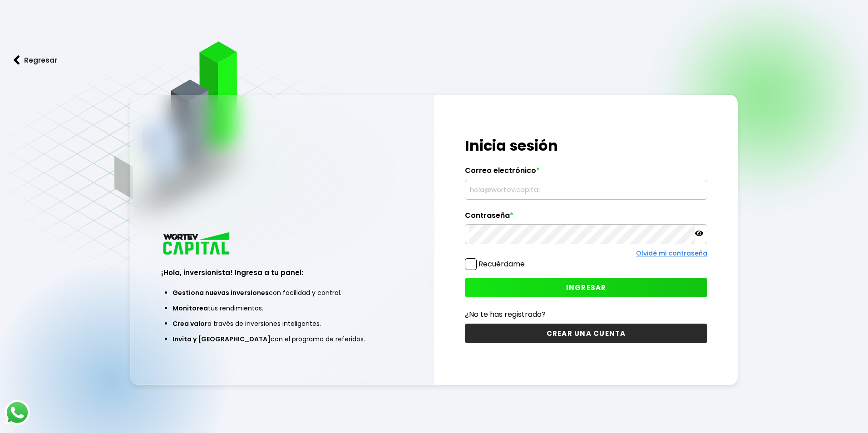 Image resolution: width=868 pixels, height=433 pixels. I want to click on button: CREAR UNA CUENTA, so click(586, 333).